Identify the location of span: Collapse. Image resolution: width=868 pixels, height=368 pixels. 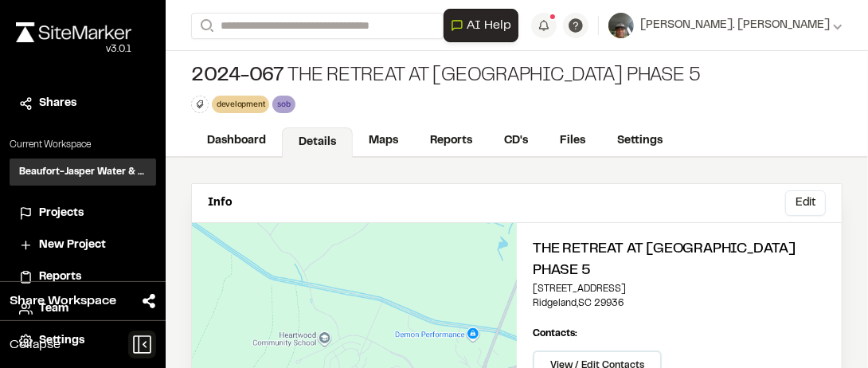
(35, 345).